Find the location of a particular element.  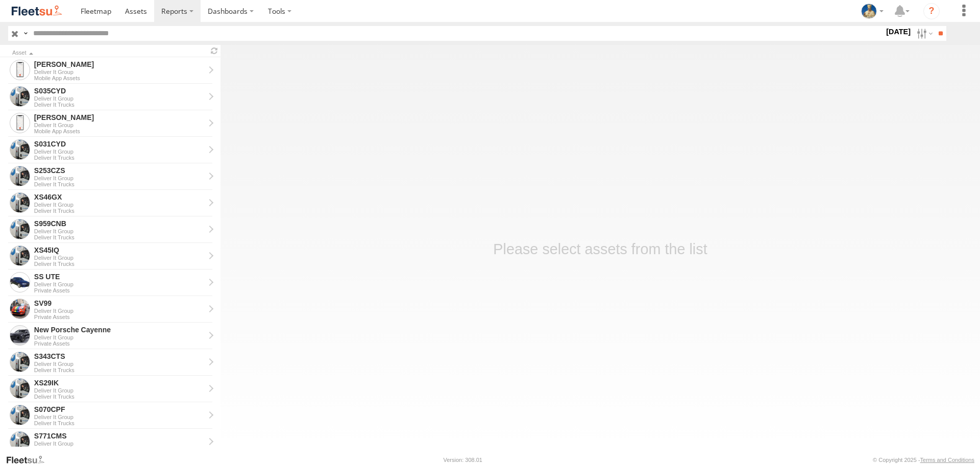

img: fleetsu-logo-horizontal.svg is located at coordinates (37, 11).